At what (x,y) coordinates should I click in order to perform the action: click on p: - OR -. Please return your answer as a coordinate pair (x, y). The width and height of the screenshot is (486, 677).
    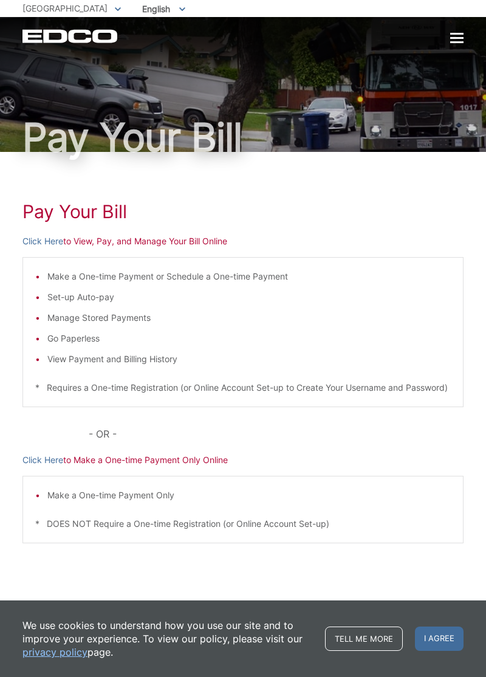
    Looking at the image, I should click on (276, 434).